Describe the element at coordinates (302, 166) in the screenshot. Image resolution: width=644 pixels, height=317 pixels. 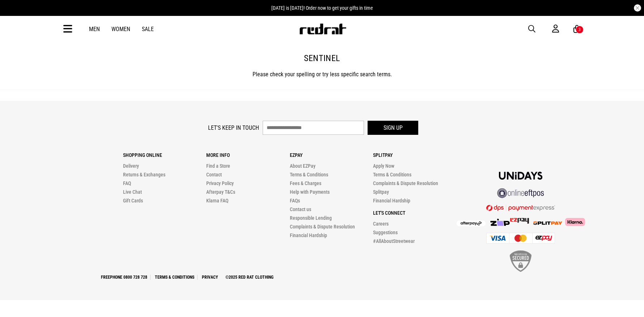
I see `a: About EZPay` at that location.